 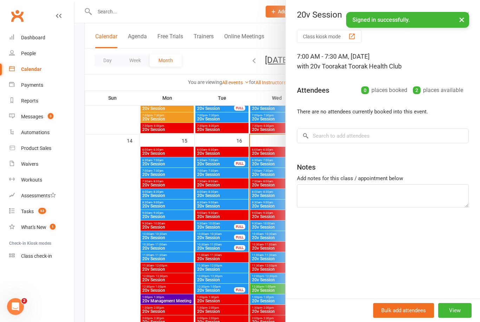 What do you see at coordinates (417, 90) in the screenshot?
I see `div: 2` at bounding box center [417, 90].